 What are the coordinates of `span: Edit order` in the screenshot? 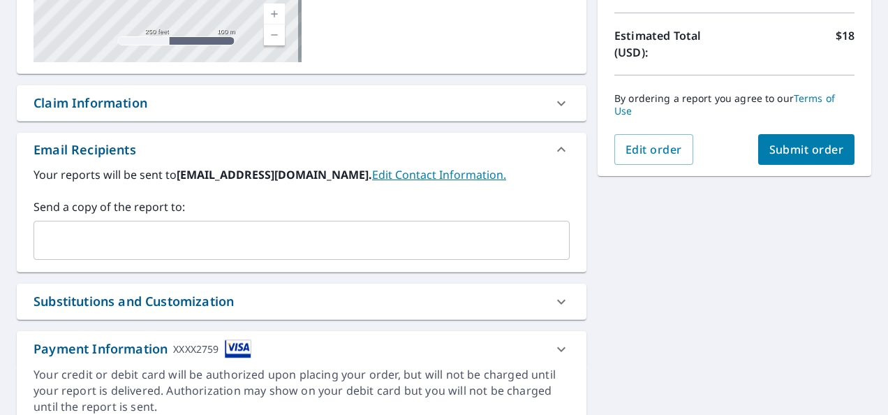 It's located at (654, 149).